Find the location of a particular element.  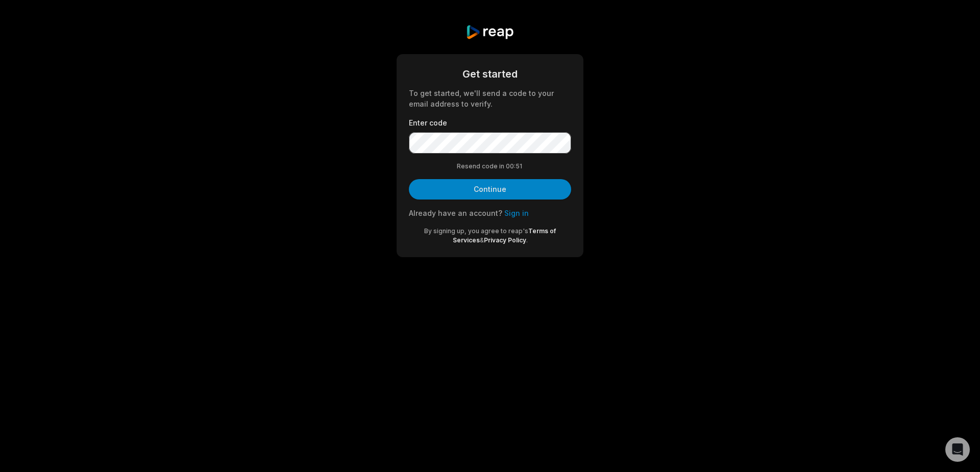

span: Already have an account? is located at coordinates (455, 213).